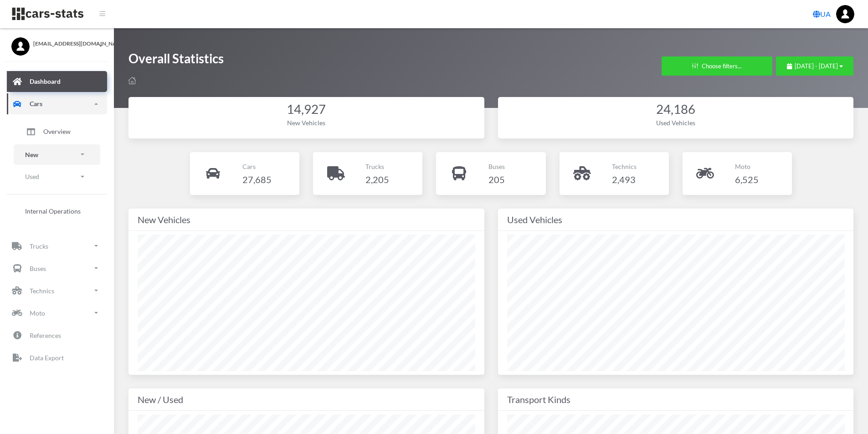  What do you see at coordinates (176, 60) in the screenshot?
I see `h1: Overall Statistics` at bounding box center [176, 60].